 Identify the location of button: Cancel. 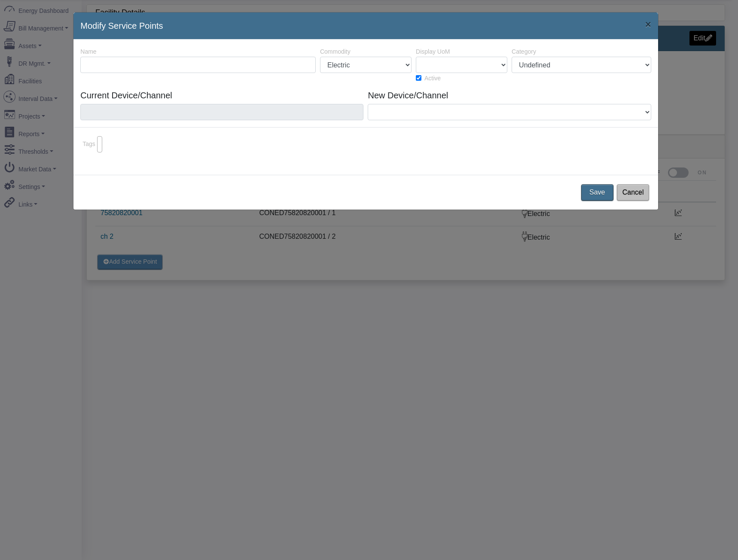
(633, 192).